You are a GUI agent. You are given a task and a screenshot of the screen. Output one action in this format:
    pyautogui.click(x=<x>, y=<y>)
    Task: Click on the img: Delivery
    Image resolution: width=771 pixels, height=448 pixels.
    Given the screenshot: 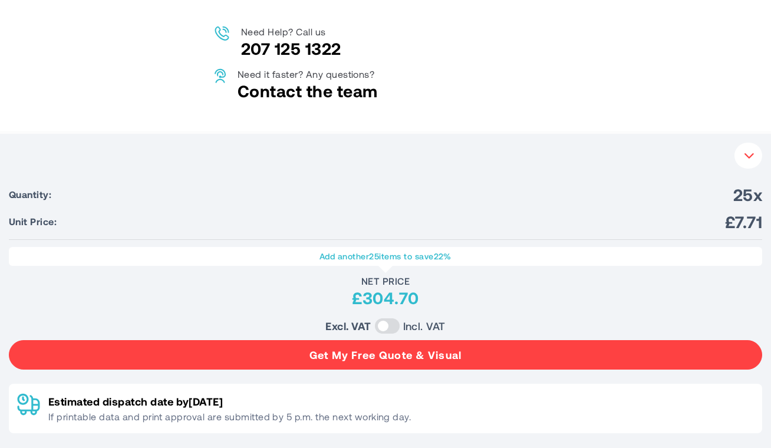 What is the action you would take?
    pyautogui.click(x=28, y=405)
    